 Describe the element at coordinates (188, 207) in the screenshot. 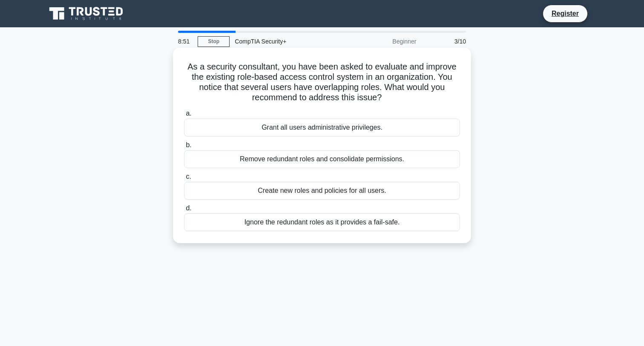

I see `span: d.` at that location.